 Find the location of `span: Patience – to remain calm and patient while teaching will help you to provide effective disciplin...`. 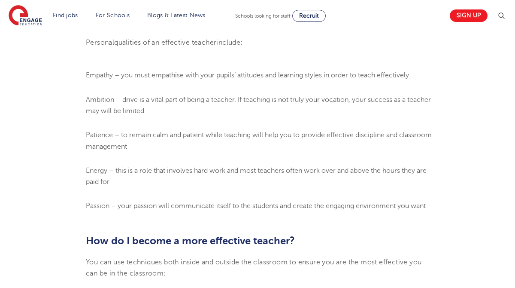

span: Patience – to remain calm and patient while teaching will help you to provide effective disciplin... is located at coordinates (259, 140).